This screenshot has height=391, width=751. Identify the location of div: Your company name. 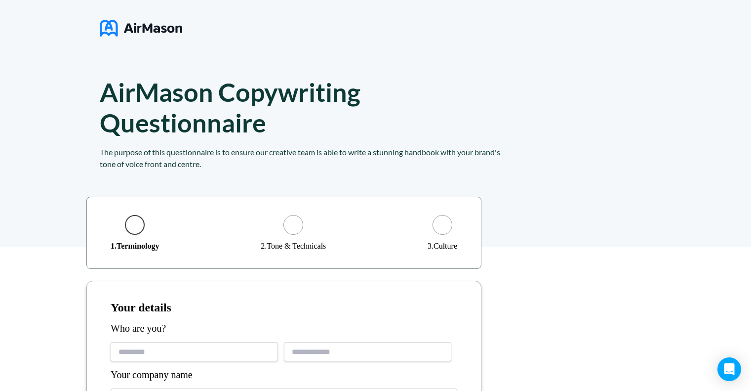
(284, 374).